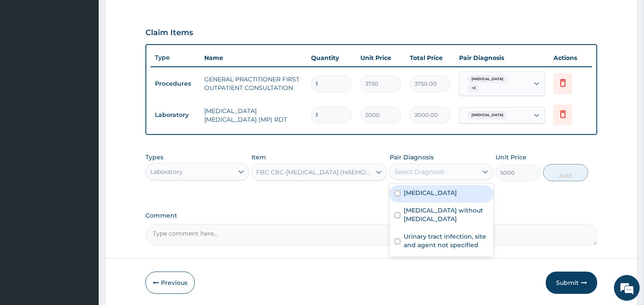 This screenshot has width=644, height=305. I want to click on div: Laboratory, so click(166, 172).